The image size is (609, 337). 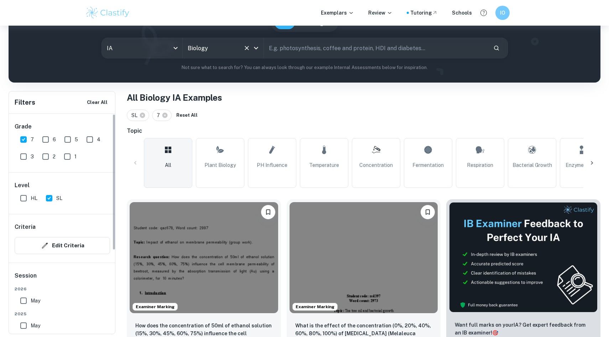 I want to click on a: Clastify logo, so click(x=108, y=13).